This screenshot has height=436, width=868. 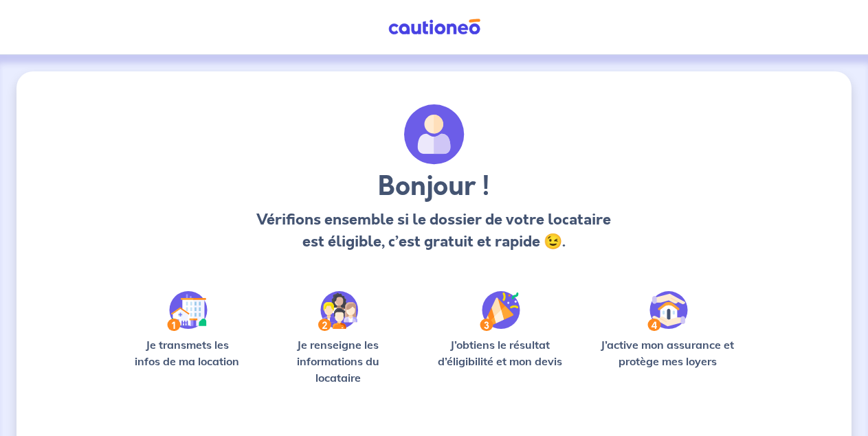 What do you see at coordinates (499, 353) in the screenshot?
I see `p: J’obtiens le résultat d’éligibilité et mon devis` at bounding box center [499, 353].